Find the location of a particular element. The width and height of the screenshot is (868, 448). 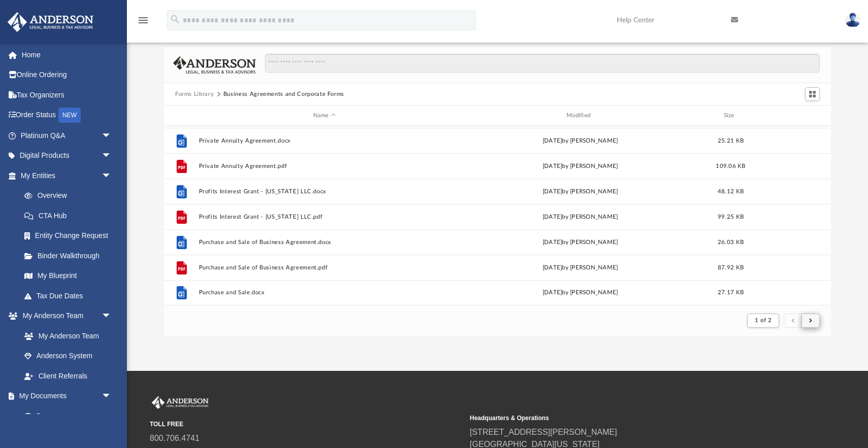

a: Anderson System is located at coordinates (68, 356).